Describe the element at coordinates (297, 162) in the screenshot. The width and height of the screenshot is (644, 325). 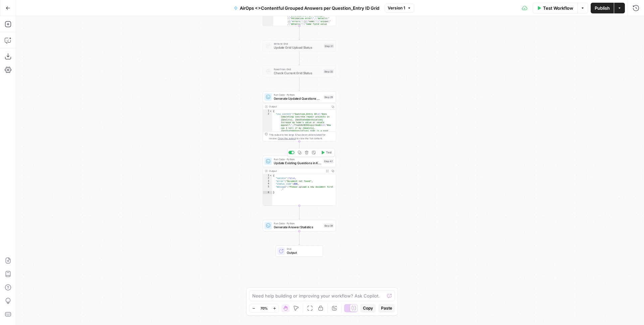
I see `span: Update Existing Questions in Knowledge Base` at that location.